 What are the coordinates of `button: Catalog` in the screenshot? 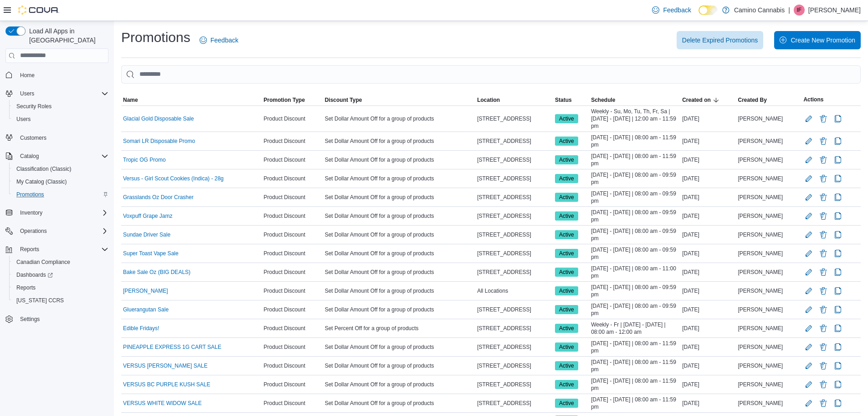 It's located at (30, 156).